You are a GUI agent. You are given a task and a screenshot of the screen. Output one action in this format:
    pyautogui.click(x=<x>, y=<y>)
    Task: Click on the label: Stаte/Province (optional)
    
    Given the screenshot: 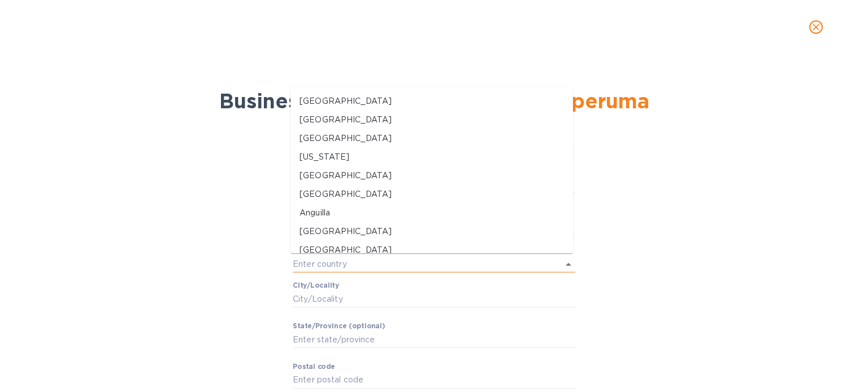 What is the action you would take?
    pyautogui.click(x=338, y=327)
    